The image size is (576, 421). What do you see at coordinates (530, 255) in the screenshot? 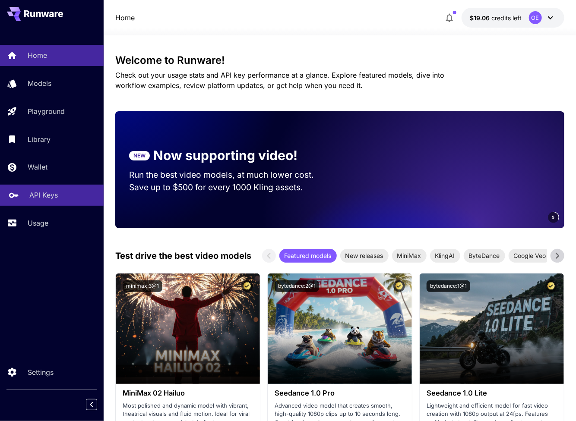
I see `span: Google Veo` at bounding box center [530, 255].